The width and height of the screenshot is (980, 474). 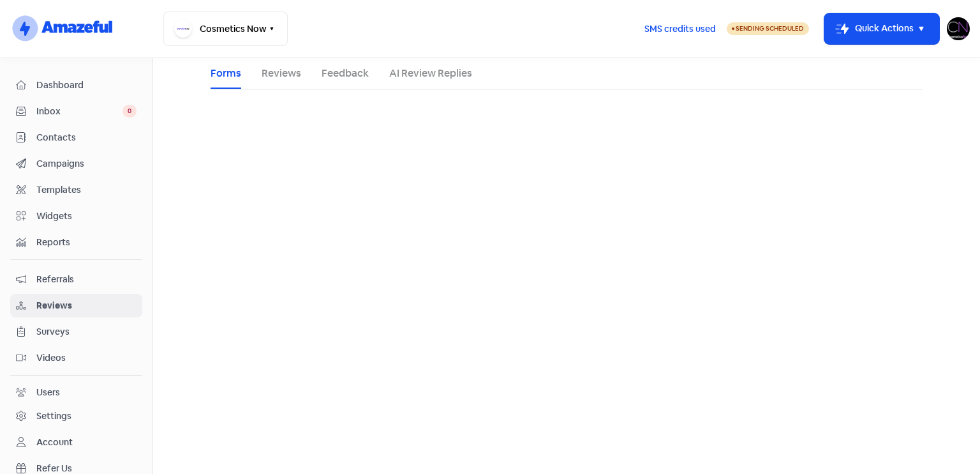 I want to click on button: Cosmetics Now, so click(x=225, y=29).